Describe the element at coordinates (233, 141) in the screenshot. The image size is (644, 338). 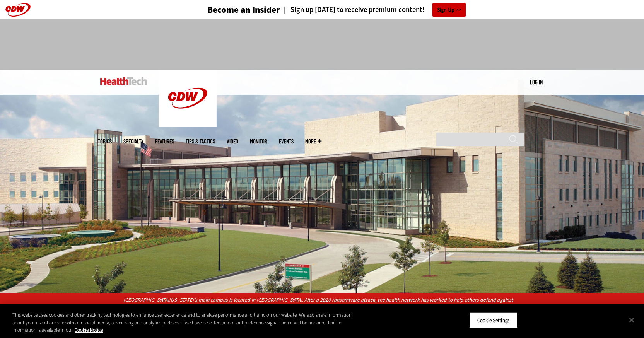
I see `a: Video` at that location.